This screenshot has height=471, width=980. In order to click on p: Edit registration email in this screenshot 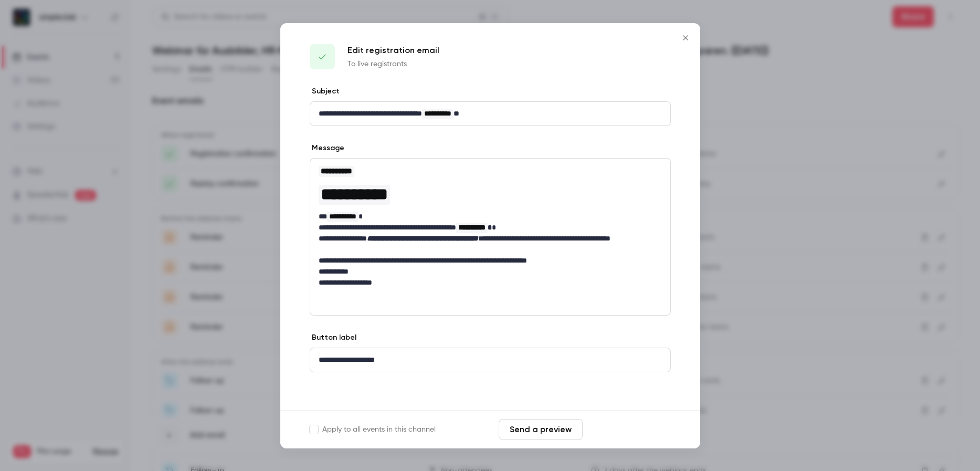, I will do `click(394, 50)`.